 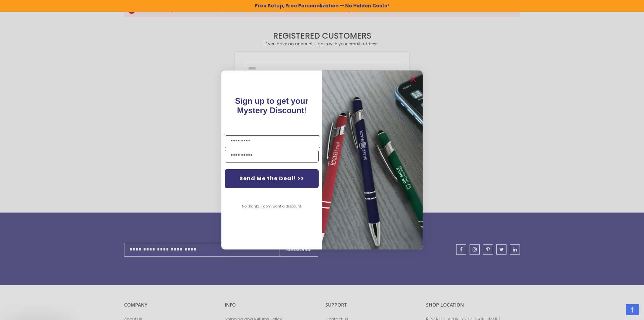 I want to click on img: pop-up-image, so click(x=372, y=160).